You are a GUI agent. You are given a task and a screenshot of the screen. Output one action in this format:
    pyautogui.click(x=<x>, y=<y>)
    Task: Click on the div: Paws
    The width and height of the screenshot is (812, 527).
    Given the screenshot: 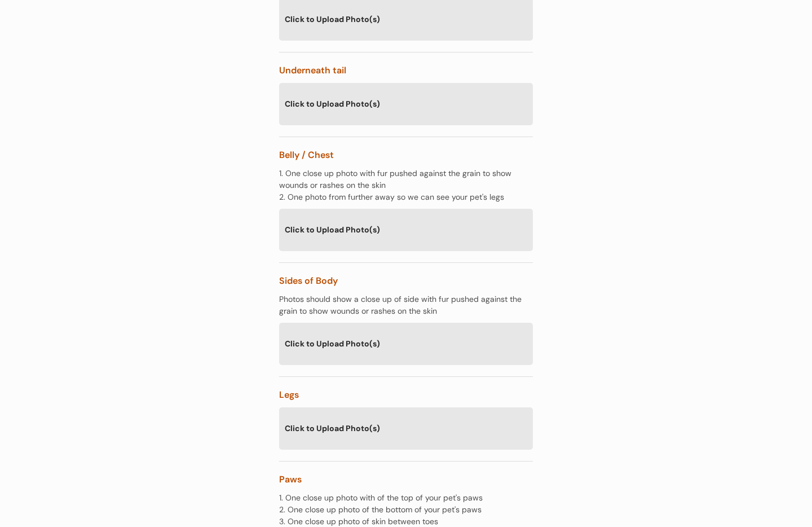 What is the action you would take?
    pyautogui.click(x=406, y=479)
    